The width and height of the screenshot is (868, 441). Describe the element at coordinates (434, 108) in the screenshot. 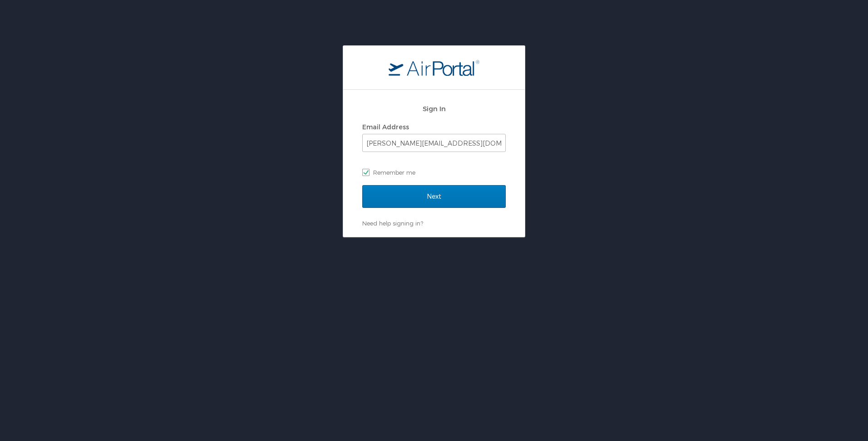

I see `h2: Sign In` at that location.